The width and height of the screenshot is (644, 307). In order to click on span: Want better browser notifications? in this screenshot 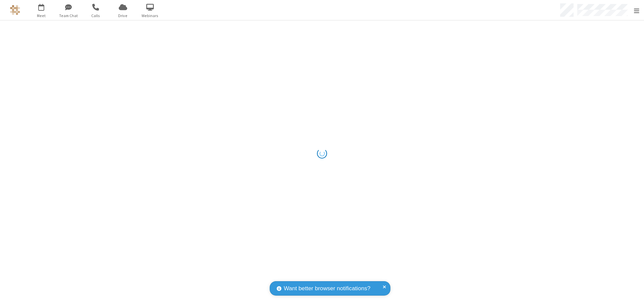, I will do `click(327, 289)`.